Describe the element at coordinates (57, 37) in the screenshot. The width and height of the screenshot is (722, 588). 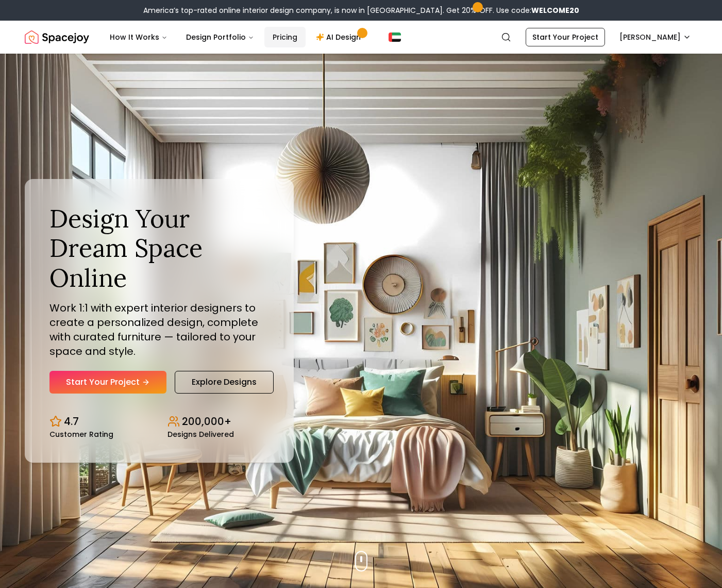
I see `a: Spacejoy` at that location.